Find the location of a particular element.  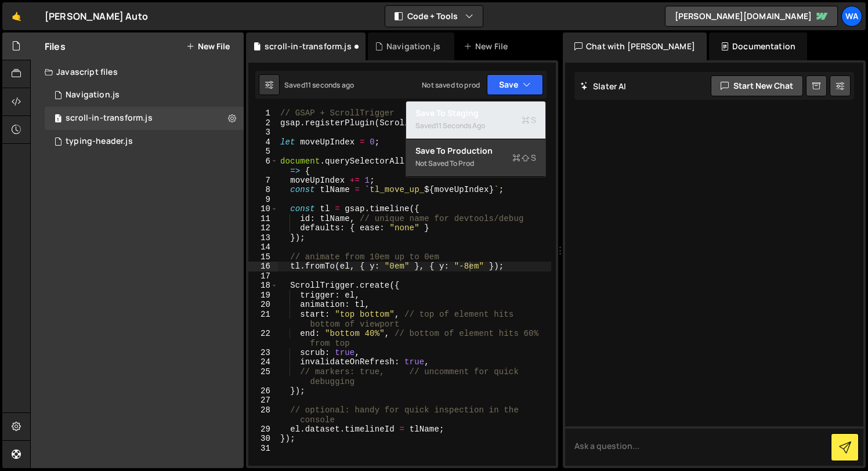

div: 20 is located at coordinates (263, 304).